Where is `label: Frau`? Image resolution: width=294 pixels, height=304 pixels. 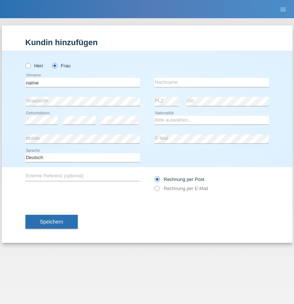
label: Frau is located at coordinates (61, 65).